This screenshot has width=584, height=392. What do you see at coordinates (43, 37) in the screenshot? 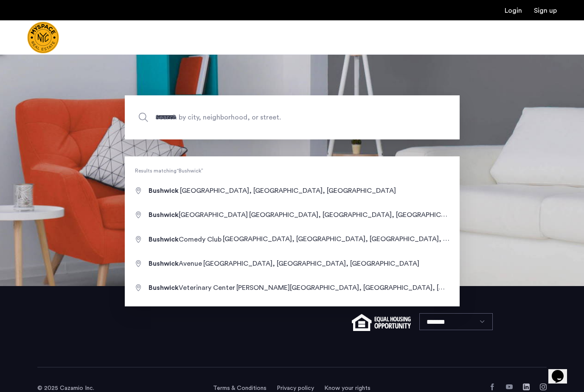
I see `img: logo` at bounding box center [43, 37].